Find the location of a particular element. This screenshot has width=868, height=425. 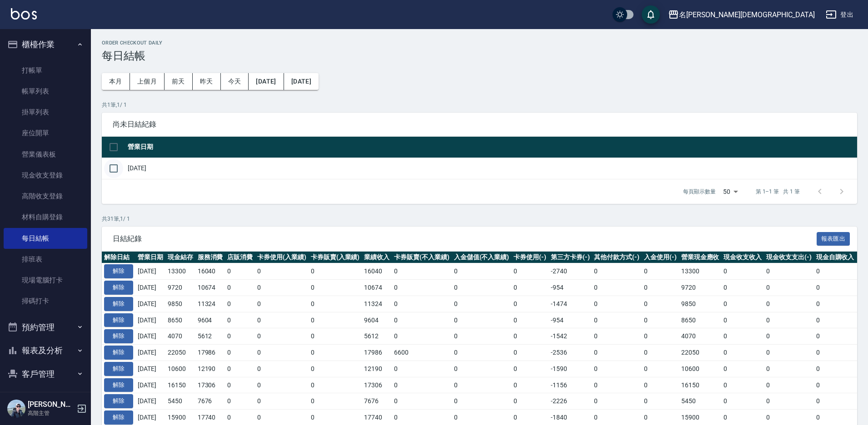

span: 尚未日結紀錄 is located at coordinates (480, 124).